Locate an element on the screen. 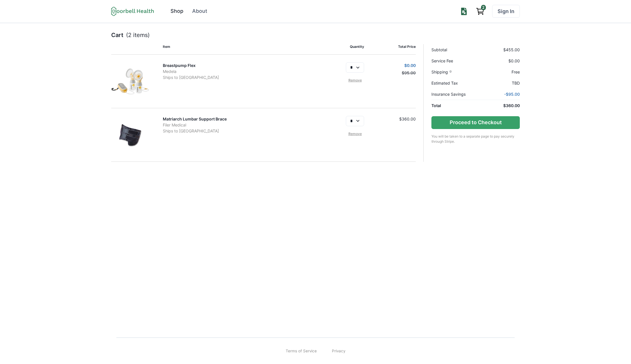 The height and width of the screenshot is (364, 631). p: Insurance Savings is located at coordinates (452, 94).